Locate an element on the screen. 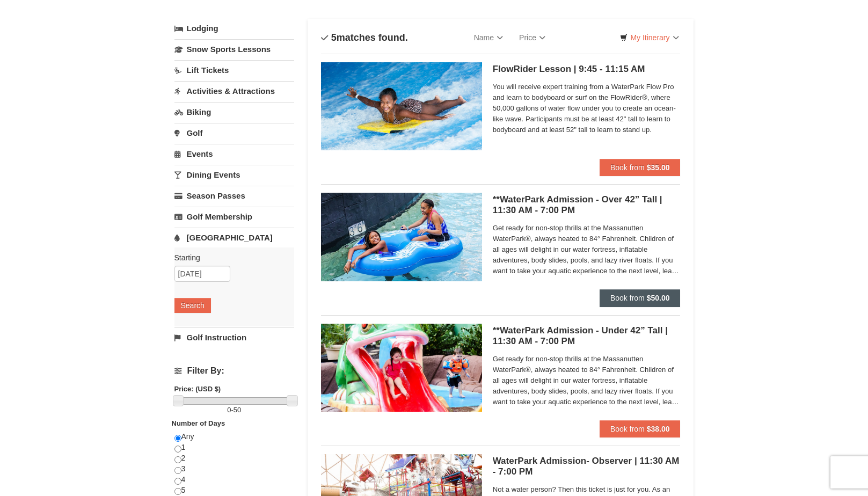 This screenshot has height=496, width=868. a: Golf Instruction is located at coordinates (234, 338).